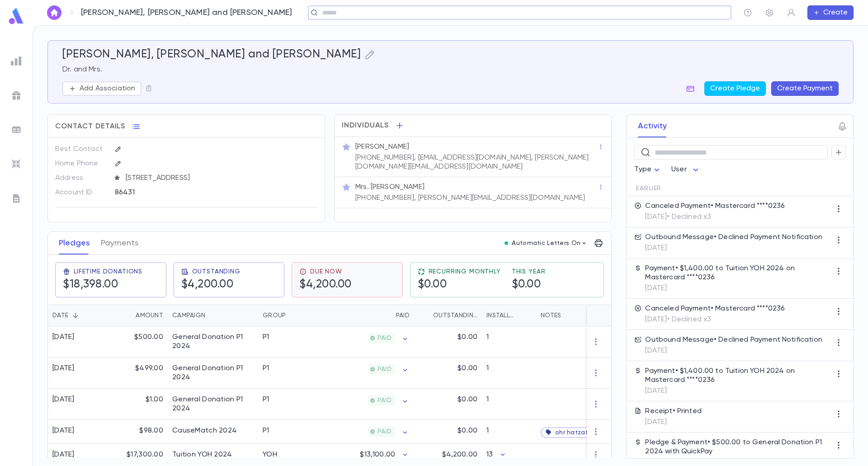 The height and width of the screenshot is (466, 868). What do you see at coordinates (108, 272) in the screenshot?
I see `span: Lifetime Donations` at bounding box center [108, 272].